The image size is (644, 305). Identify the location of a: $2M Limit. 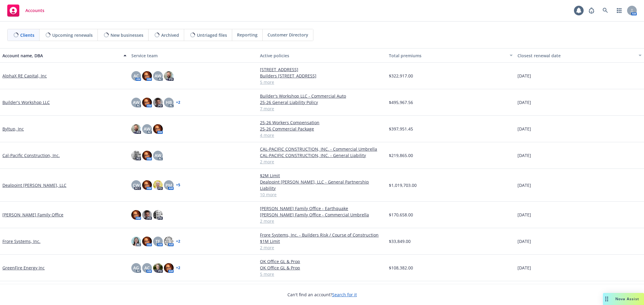
(322, 176).